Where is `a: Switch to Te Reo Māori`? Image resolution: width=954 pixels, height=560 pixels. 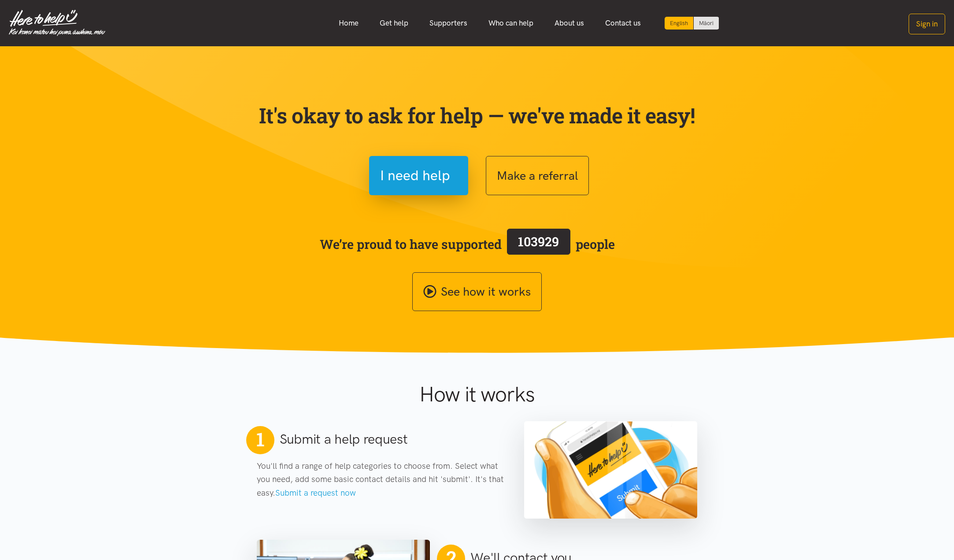
a: Switch to Te Reo Māori is located at coordinates (706, 23).